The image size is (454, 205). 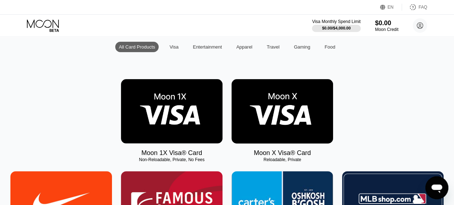 I want to click on div: Apparel, so click(x=244, y=47).